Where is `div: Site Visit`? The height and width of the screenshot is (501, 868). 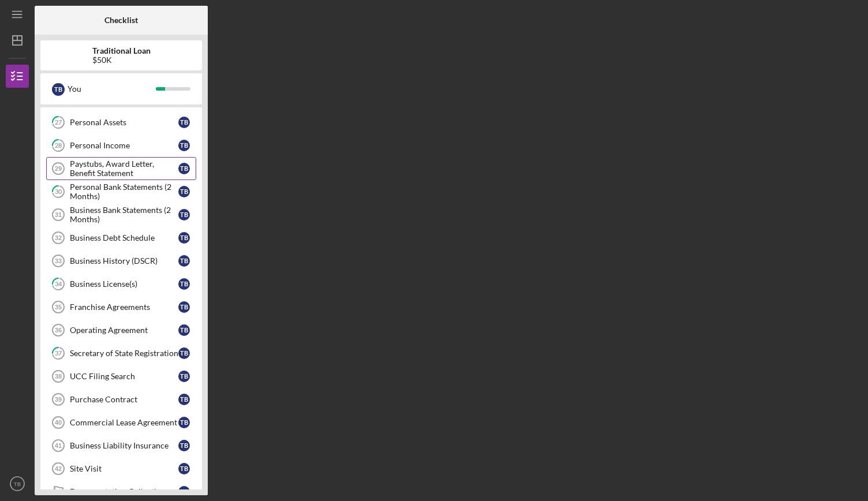
div: Site Visit is located at coordinates (124, 468).